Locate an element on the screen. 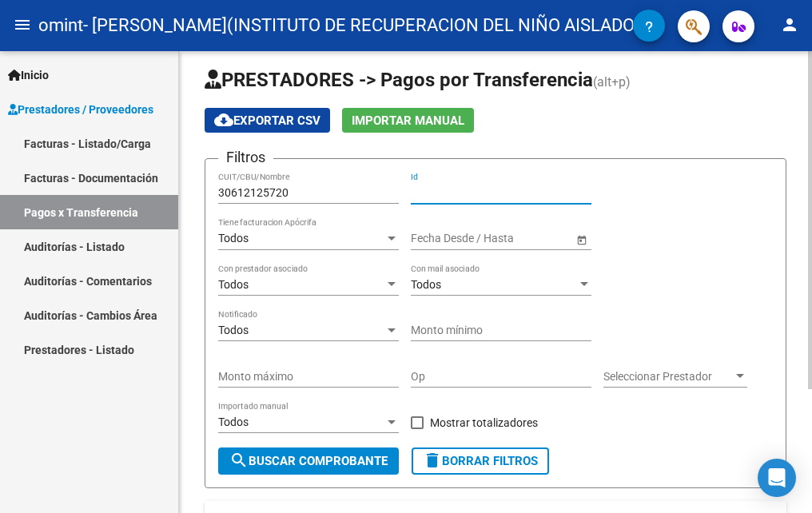 The height and width of the screenshot is (513, 812). mat-icon: delete is located at coordinates (432, 460).